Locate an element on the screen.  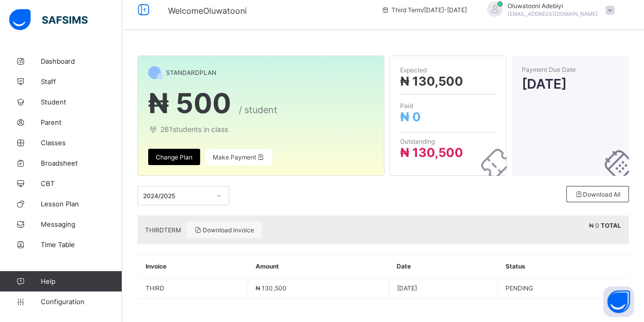
span: Download Invoice is located at coordinates (224, 230).